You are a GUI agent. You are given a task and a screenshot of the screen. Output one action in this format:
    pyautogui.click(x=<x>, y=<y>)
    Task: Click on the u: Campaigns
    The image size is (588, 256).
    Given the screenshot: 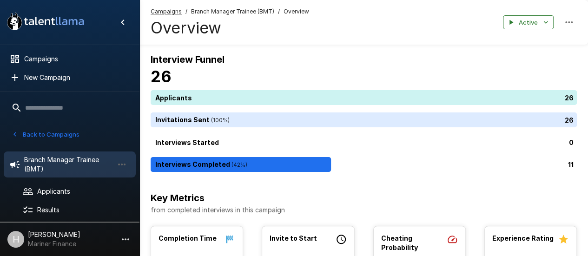 What is the action you would take?
    pyautogui.click(x=166, y=11)
    